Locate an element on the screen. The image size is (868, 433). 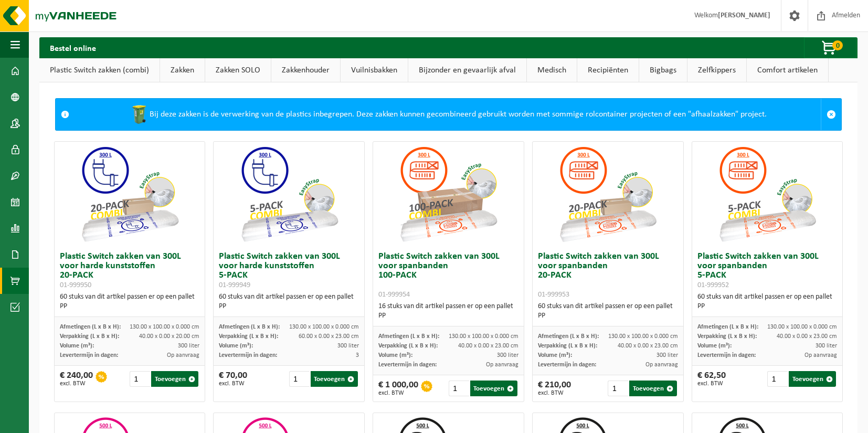
h3: Plastic Switch zakken van 300L voor spanbanden 5-PACK is located at coordinates (767, 271).